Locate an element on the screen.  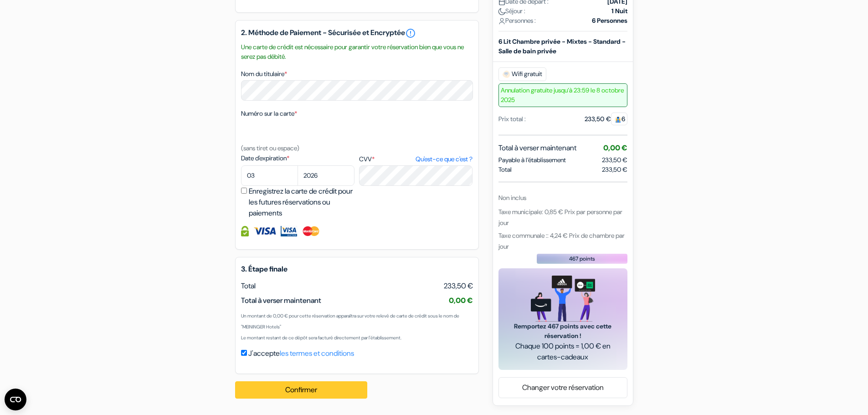
span: Wifi gratuit is located at coordinates (522, 74).